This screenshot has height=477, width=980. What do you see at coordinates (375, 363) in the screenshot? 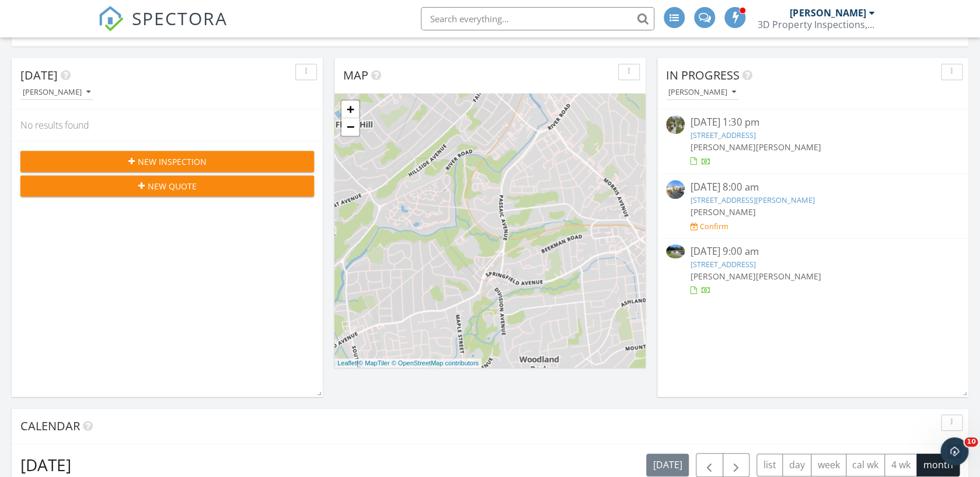
I see `a: © MapTiler` at bounding box center [375, 363].